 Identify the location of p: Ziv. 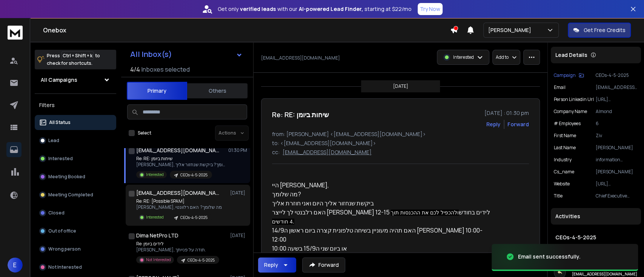
(617, 136).